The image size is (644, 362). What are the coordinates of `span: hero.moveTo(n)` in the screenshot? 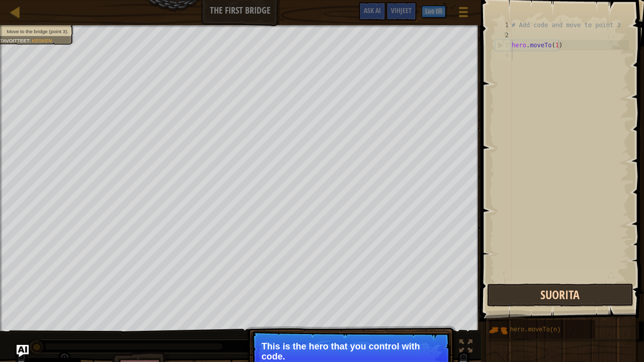 It's located at (535, 330).